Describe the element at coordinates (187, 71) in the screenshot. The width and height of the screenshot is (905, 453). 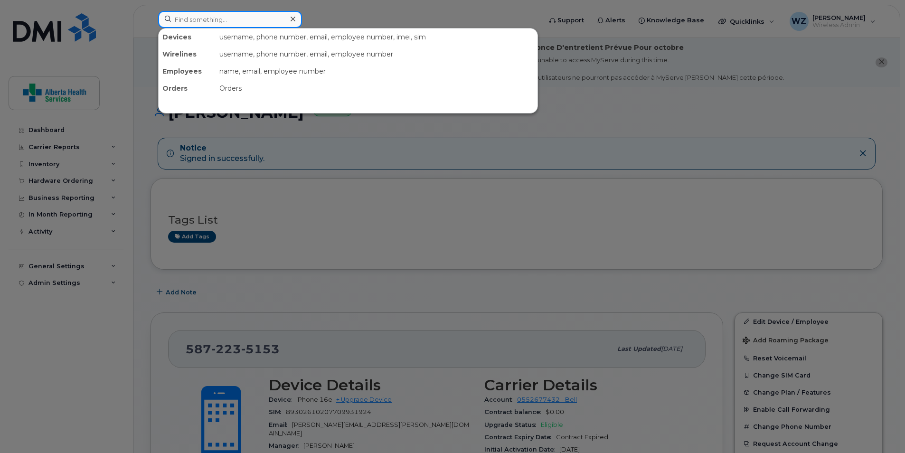
I see `div: Employees` at that location.